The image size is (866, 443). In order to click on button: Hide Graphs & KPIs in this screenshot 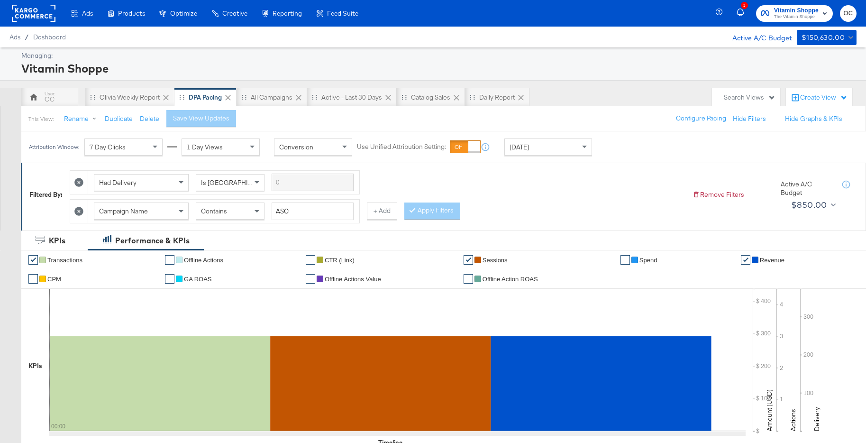, I will do `click(814, 119)`.